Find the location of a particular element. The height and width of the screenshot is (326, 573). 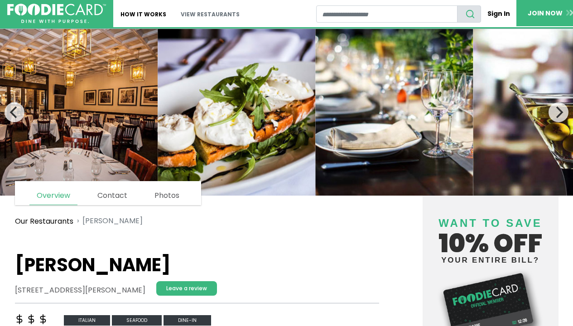

span: Dine-in is located at coordinates (187, 320).